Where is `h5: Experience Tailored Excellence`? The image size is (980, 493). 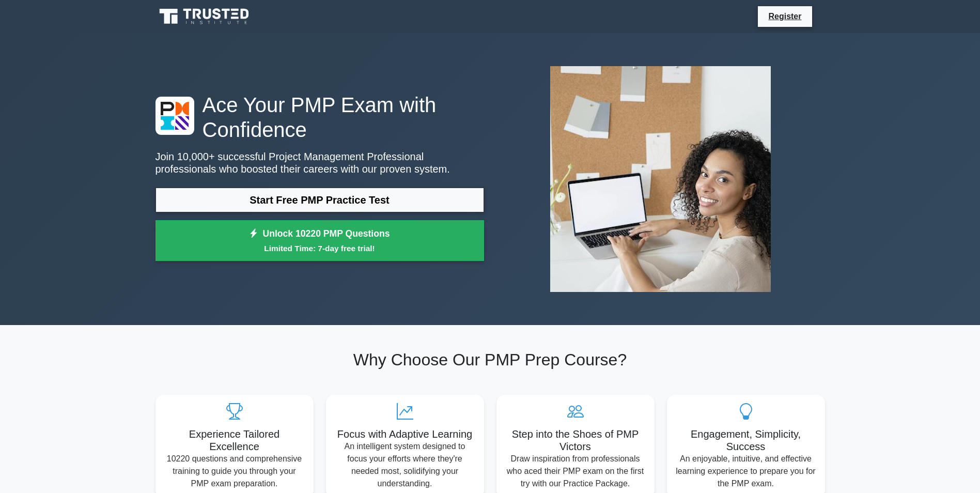
h5: Experience Tailored Excellence is located at coordinates (235, 440).